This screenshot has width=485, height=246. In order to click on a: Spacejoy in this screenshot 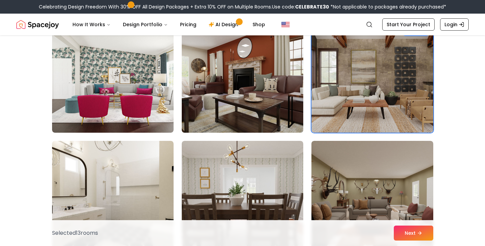, I will do `click(37, 24)`.